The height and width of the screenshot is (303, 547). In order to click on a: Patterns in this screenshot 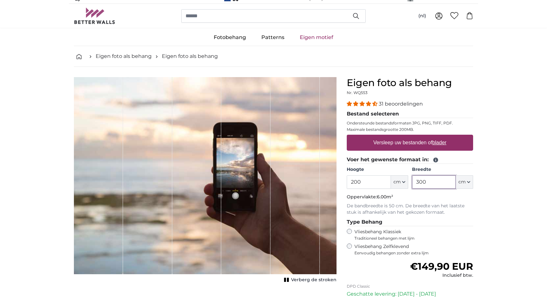, I will do `click(273, 37)`.